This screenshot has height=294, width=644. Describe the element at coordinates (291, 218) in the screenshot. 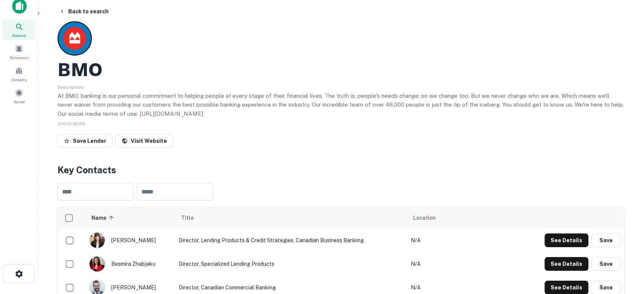

I see `th: Title` at that location.